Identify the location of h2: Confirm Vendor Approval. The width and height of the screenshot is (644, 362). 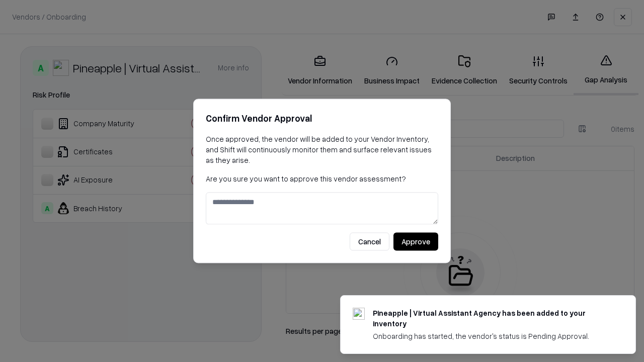
(322, 118).